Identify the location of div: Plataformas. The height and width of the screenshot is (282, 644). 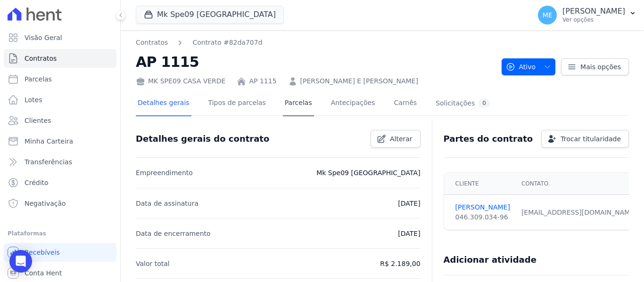
(60, 234).